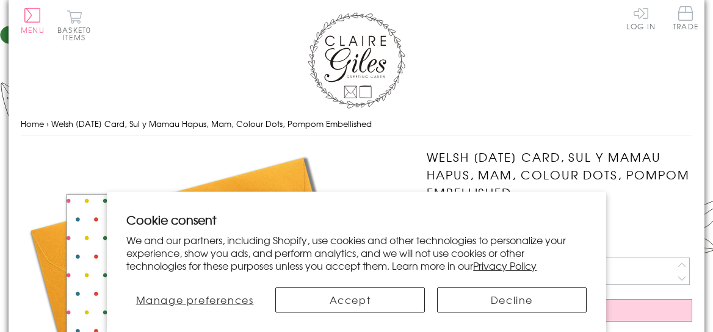  Describe the element at coordinates (195, 300) in the screenshot. I see `span: Manage preferences` at that location.